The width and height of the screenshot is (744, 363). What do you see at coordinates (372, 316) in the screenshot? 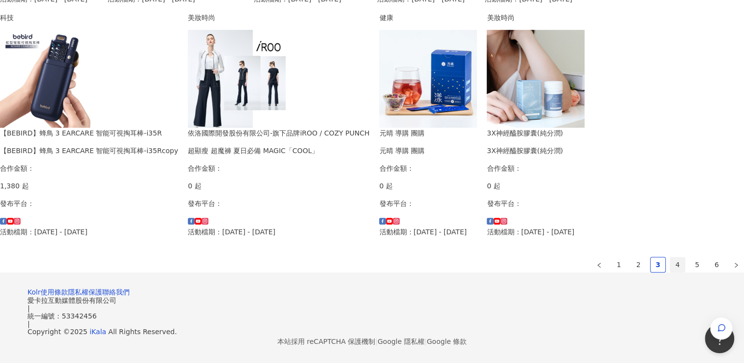
I see `div: 統一編號：53342456` at bounding box center [372, 316].